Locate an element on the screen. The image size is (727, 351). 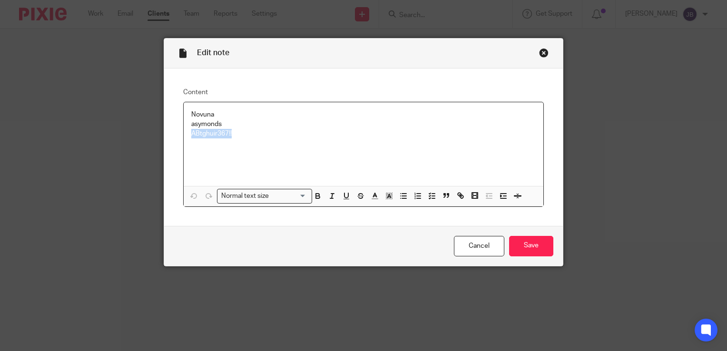
label: Content is located at coordinates (364, 92).